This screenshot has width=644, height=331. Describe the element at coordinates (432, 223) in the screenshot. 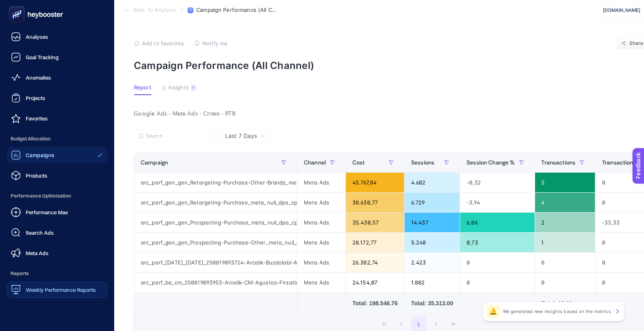

I see `div: 14.437` at that location.